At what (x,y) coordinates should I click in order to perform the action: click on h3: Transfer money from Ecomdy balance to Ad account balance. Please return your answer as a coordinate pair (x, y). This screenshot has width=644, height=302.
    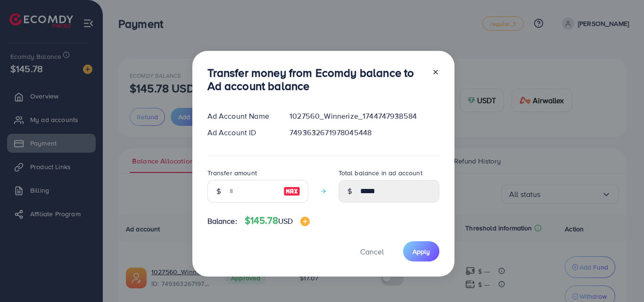
    Looking at the image, I should click on (316, 80).